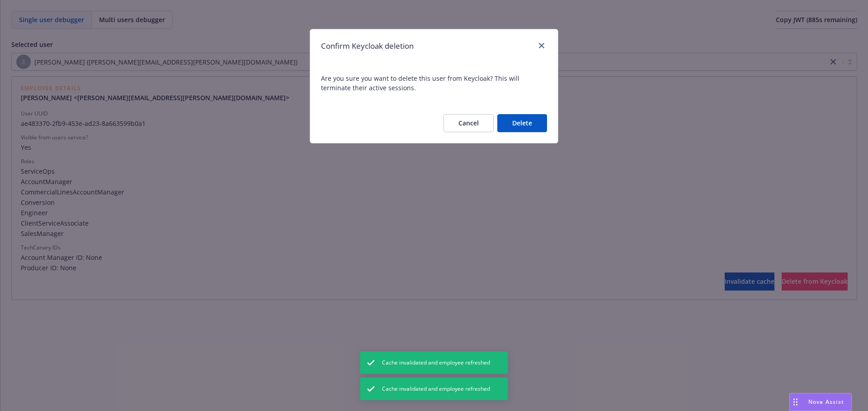 The image size is (868, 411). What do you see at coordinates (367, 46) in the screenshot?
I see `h1: Confirm Keycloak deletion` at bounding box center [367, 46].